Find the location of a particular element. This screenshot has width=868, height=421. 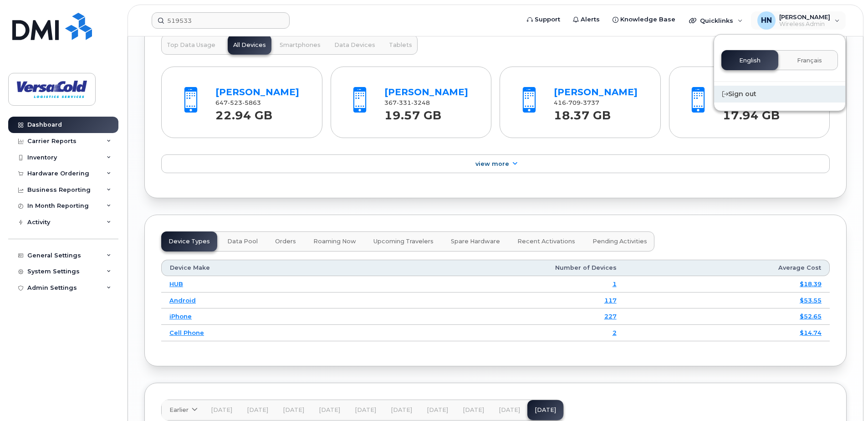

button: Top Data Usage is located at coordinates (191, 45).